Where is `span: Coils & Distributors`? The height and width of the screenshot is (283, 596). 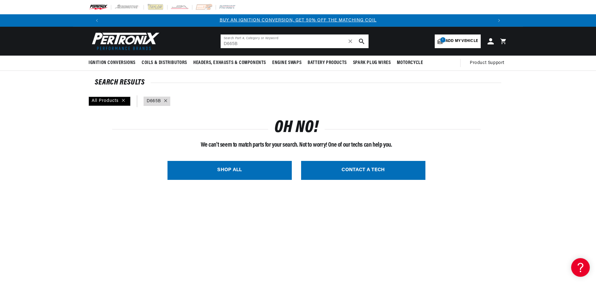
span: Coils & Distributors is located at coordinates (165, 63).